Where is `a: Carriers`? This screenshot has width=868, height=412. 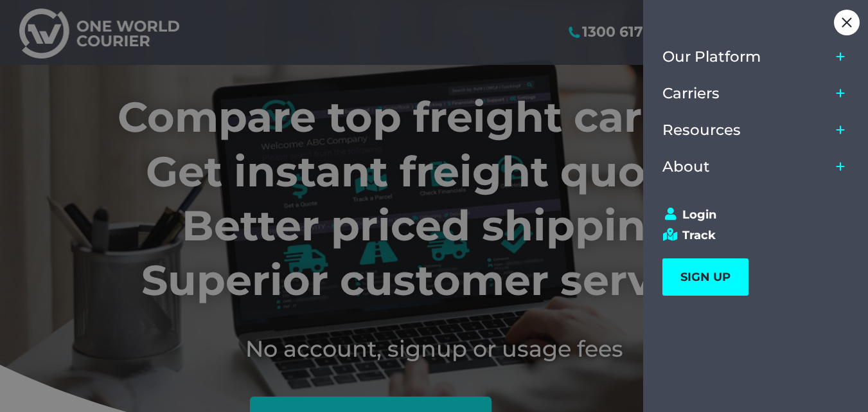
a: Carriers is located at coordinates (747, 93).